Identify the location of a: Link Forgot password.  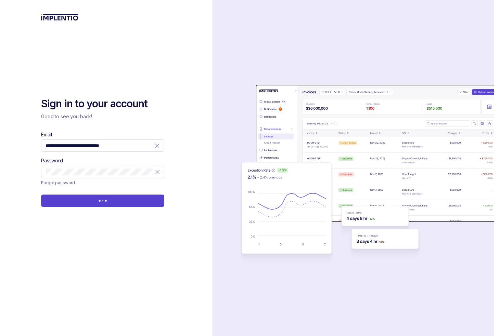
(58, 183).